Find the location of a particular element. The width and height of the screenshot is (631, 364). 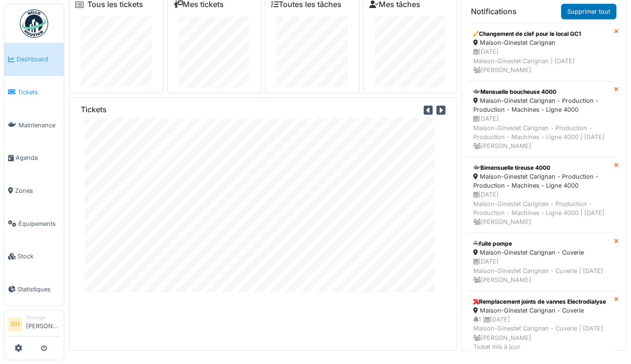

img: Badge_color-CXgf-gQk.svg is located at coordinates (34, 24).